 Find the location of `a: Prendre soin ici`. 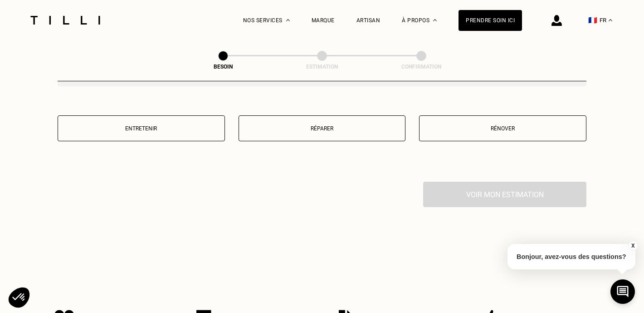

a: Prendre soin ici is located at coordinates (490, 20).